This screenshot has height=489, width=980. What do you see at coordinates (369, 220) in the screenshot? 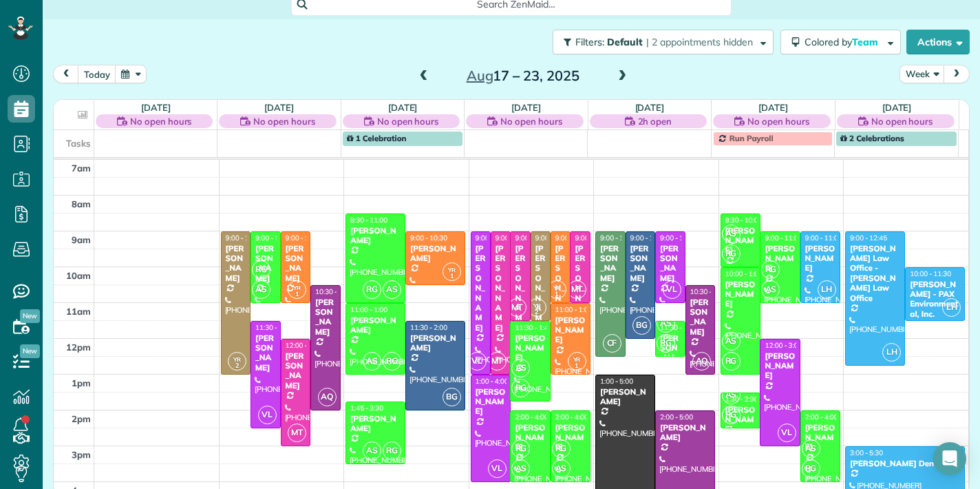
I see `span: 8:30 - 11:00` at bounding box center [369, 220].